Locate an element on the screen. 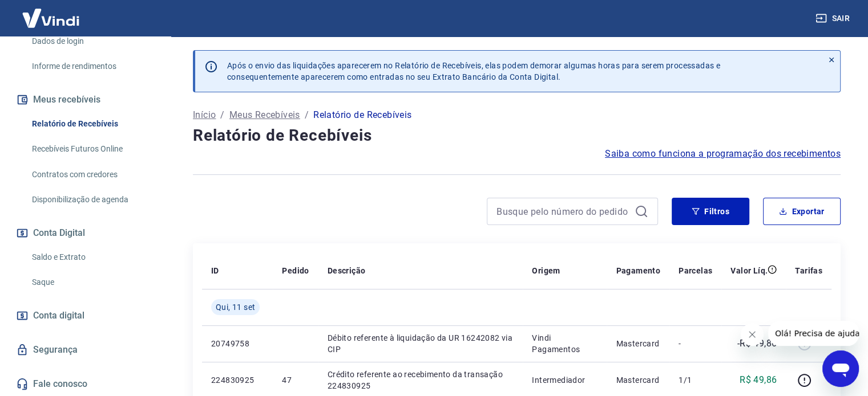  p: Parcelas is located at coordinates (696, 271).